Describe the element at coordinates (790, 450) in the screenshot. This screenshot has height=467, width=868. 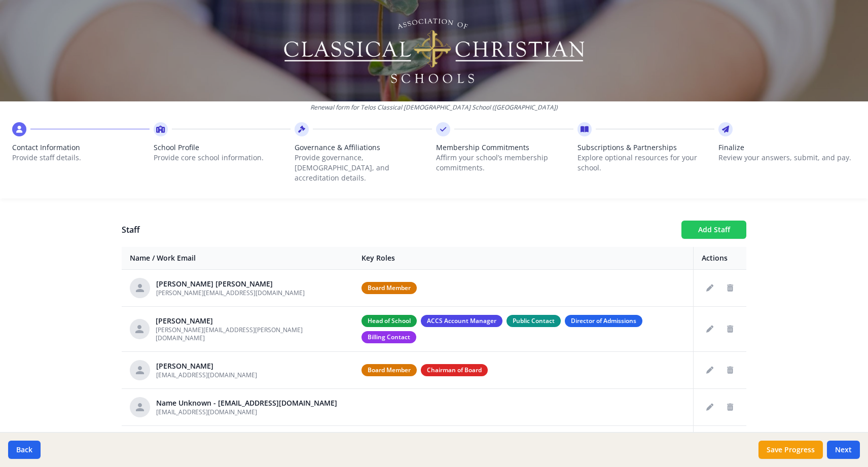
I see `button: Save Progress` at that location.